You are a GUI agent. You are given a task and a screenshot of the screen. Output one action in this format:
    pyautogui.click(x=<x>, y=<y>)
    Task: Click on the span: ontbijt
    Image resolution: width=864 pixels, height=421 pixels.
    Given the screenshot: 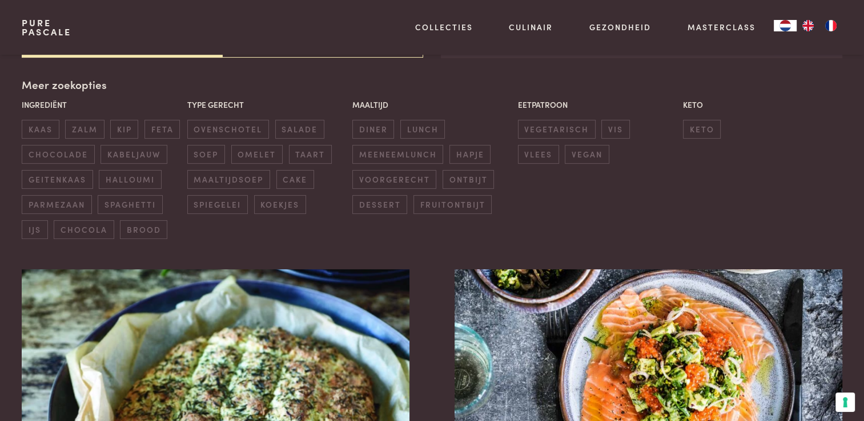 What is the action you would take?
    pyautogui.click(x=468, y=179)
    